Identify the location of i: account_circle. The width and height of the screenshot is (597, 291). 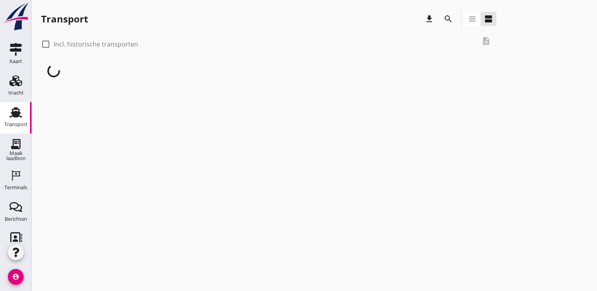
(16, 277).